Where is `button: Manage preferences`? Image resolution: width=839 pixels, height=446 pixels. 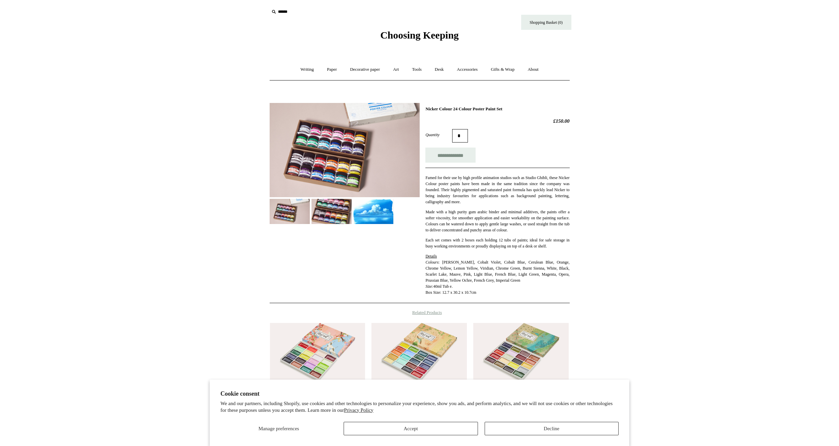 button: Manage preferences is located at coordinates (279, 428).